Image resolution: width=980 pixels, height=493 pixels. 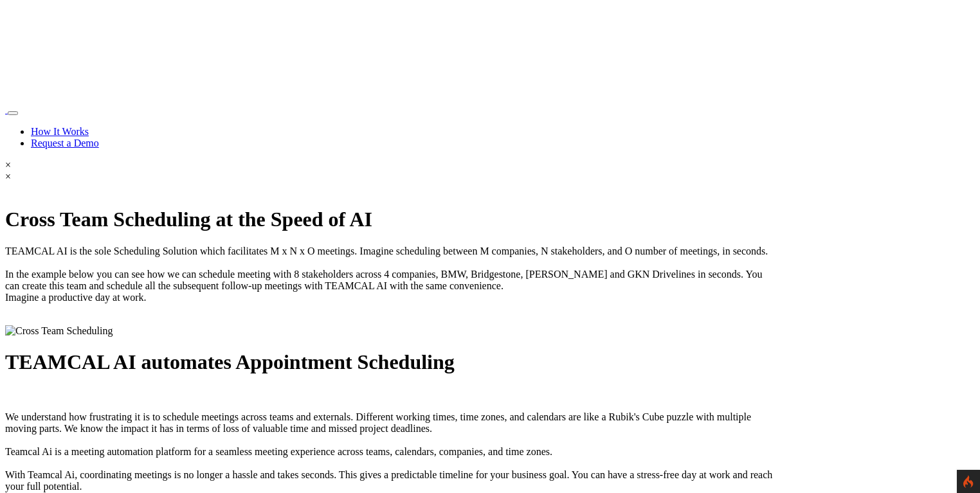 What do you see at coordinates (391, 362) in the screenshot?
I see `h1: TEAMCAL AI automates Appointment Scheduling` at bounding box center [391, 362].